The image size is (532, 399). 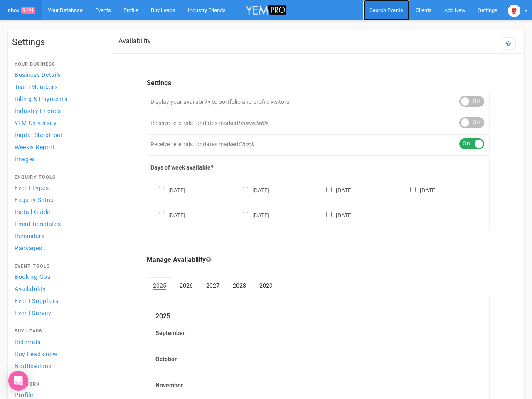 What do you see at coordinates (240, 285) in the screenshot?
I see `a: 2028` at bounding box center [240, 285].